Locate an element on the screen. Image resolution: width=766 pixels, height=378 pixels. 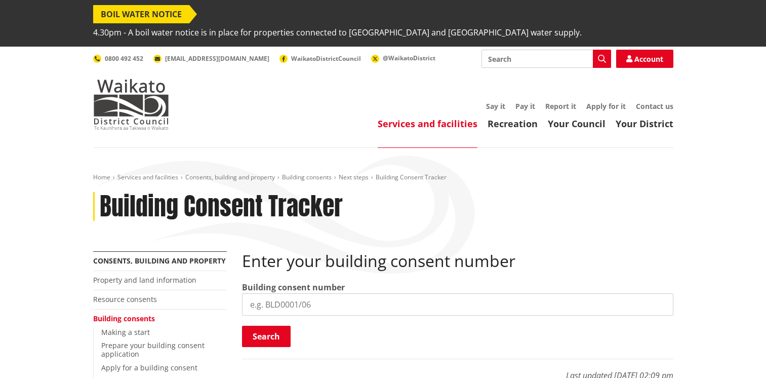
a: Account is located at coordinates (644, 59).